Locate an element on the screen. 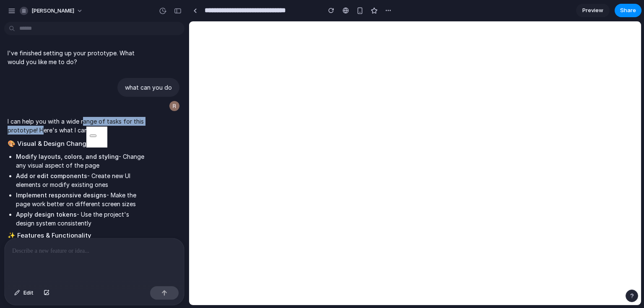 Image resolution: width=644 pixels, height=308 pixels. li: - Change any visual aspect of the page is located at coordinates (82, 161).